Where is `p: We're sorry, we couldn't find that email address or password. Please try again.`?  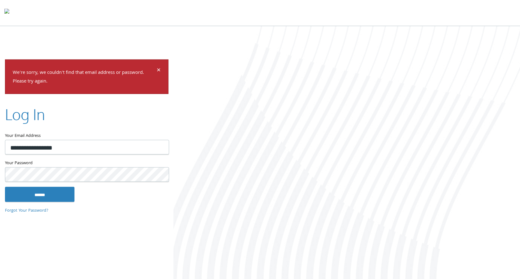
p: We're sorry, we couldn't find that email address or password. Please try again. is located at coordinates (84, 77).